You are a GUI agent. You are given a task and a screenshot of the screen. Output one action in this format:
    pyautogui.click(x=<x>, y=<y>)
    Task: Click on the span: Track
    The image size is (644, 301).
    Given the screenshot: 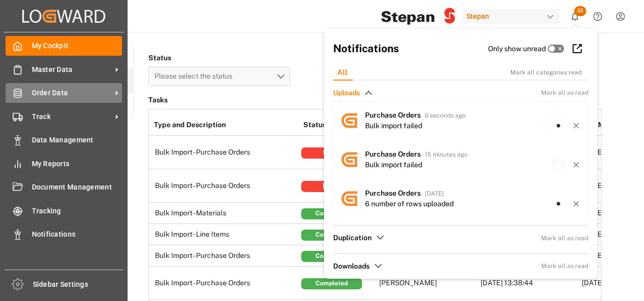 What is the action you would take?
    pyautogui.click(x=72, y=117)
    